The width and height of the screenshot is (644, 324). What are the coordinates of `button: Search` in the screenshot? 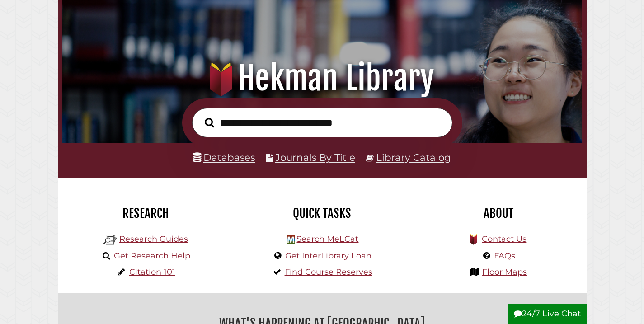 It's located at (209, 123).